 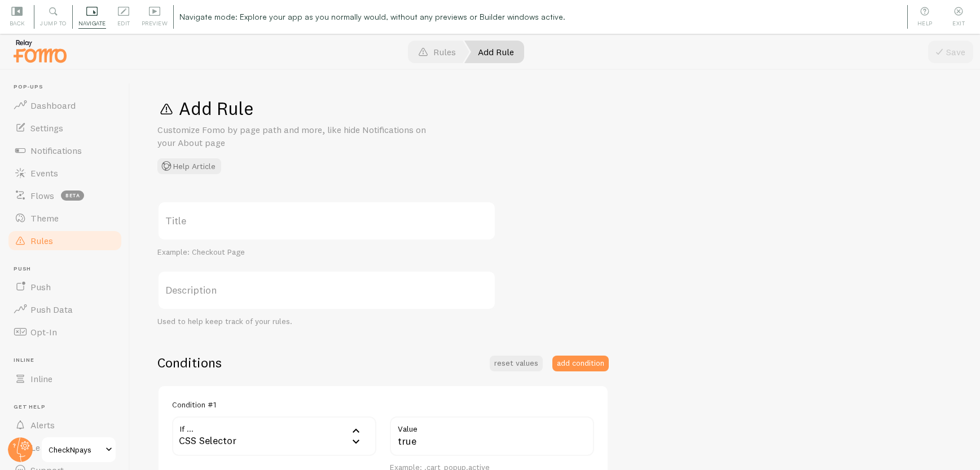 I want to click on label: Title, so click(x=326, y=221).